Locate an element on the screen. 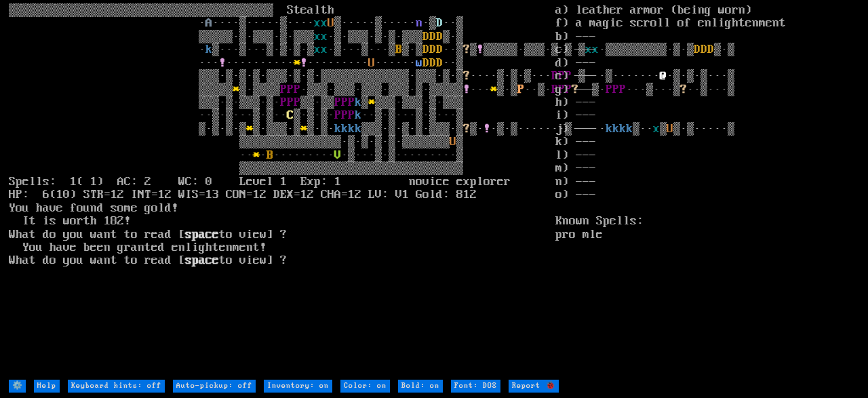  input: Help is located at coordinates (47, 386).